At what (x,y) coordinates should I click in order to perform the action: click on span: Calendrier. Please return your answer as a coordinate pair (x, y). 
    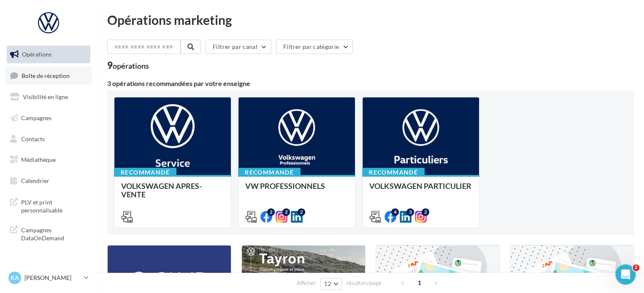
    Looking at the image, I should click on (35, 181).